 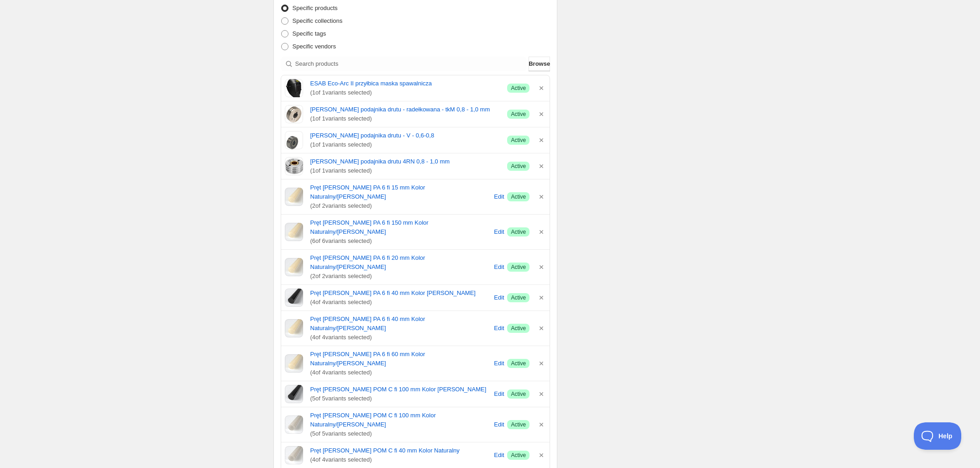 I want to click on span: Specific collections, so click(x=317, y=21).